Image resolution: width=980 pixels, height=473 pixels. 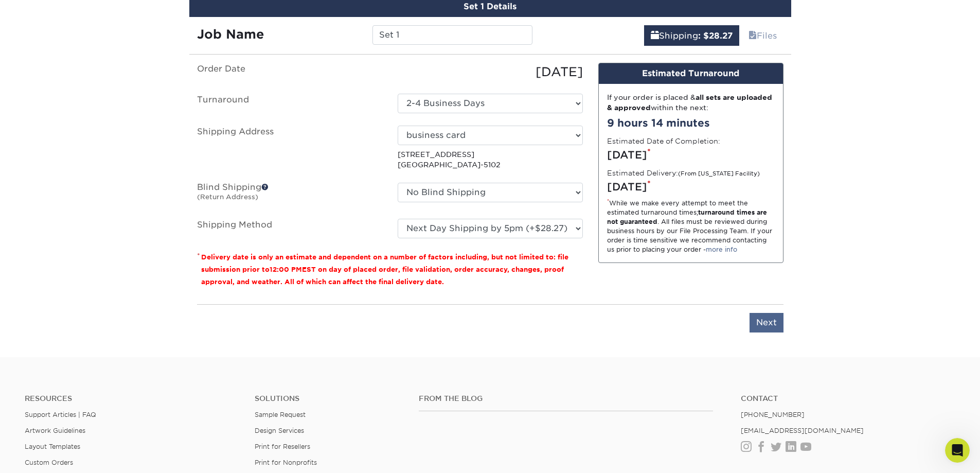 I want to click on label: Estimated Date of Completion:, so click(x=664, y=141).